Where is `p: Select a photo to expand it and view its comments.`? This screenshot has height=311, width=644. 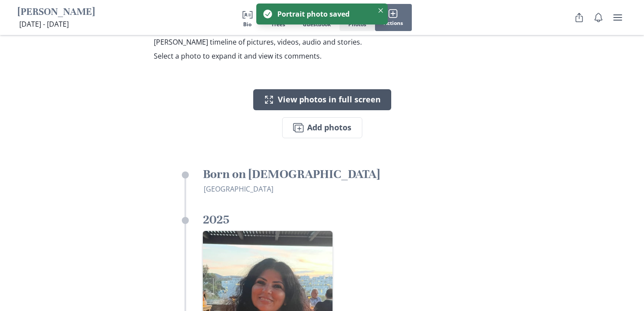 p: Select a photo to expand it and view its comments. is located at coordinates (265, 56).